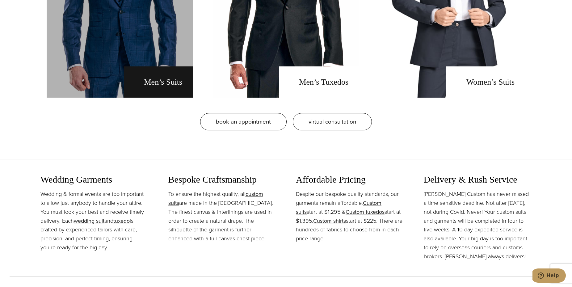 The width and height of the screenshot is (572, 287). I want to click on a: book an appointment, so click(243, 122).